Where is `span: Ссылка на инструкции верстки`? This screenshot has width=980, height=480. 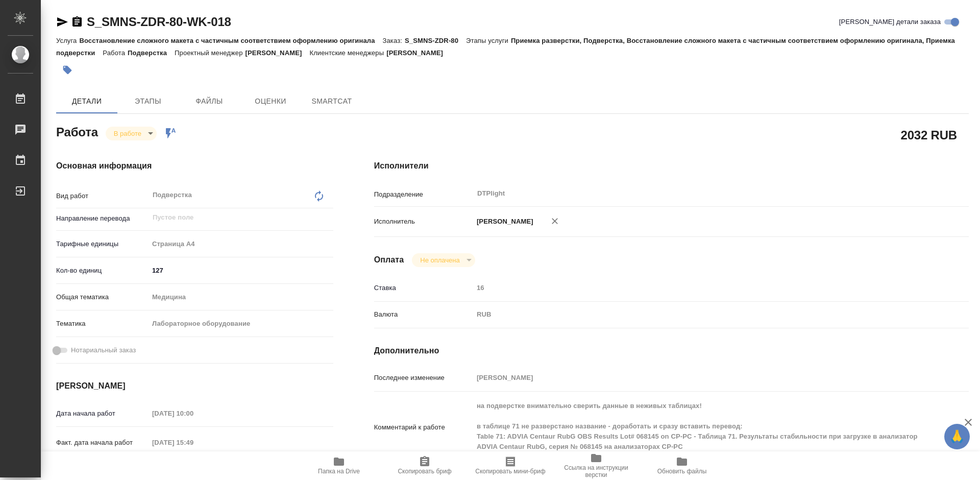
span: Ссылка на инструкции верстки is located at coordinates (596, 472).